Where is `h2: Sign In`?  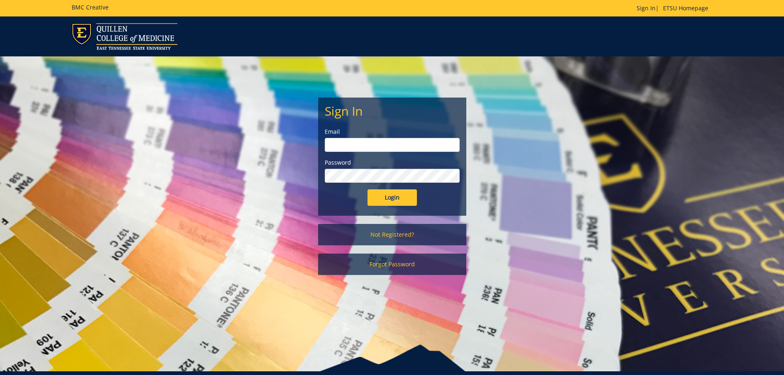
h2: Sign In is located at coordinates (392, 111).